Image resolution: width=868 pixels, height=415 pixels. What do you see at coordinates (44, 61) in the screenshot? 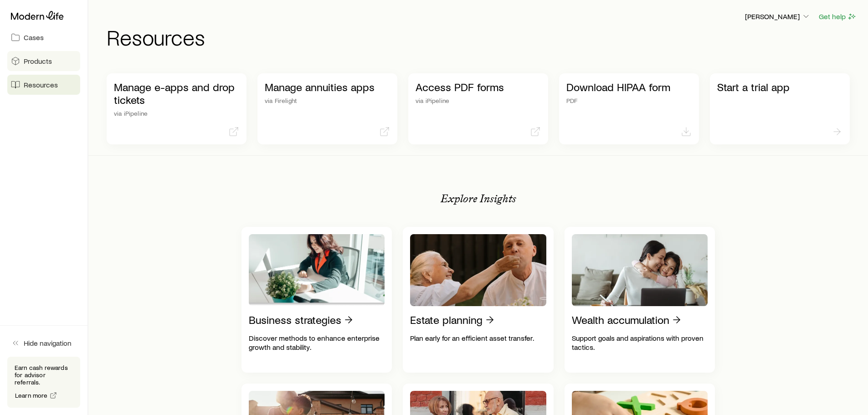
I see `a: Products` at bounding box center [44, 61].